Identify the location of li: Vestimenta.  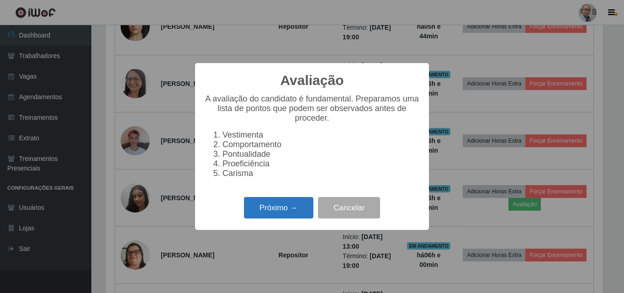
(321, 135).